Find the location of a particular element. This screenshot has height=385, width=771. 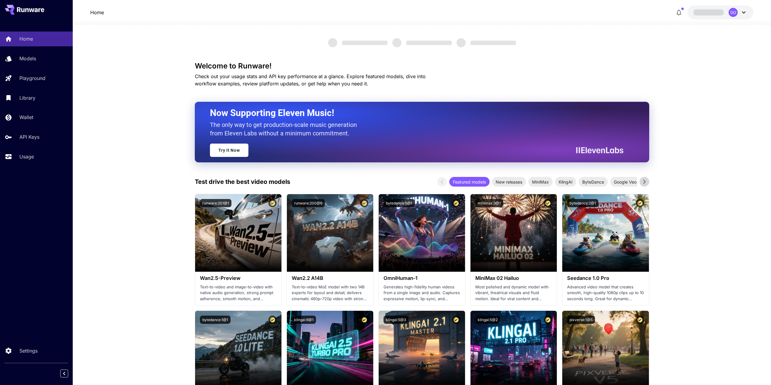

span: ByteDance is located at coordinates (593, 182).